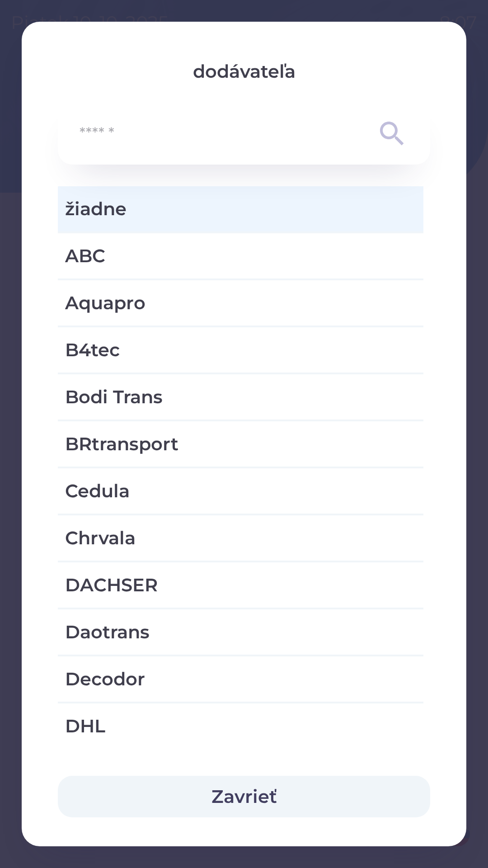  Describe the element at coordinates (241, 397) in the screenshot. I see `div: Bodi Trans` at that location.